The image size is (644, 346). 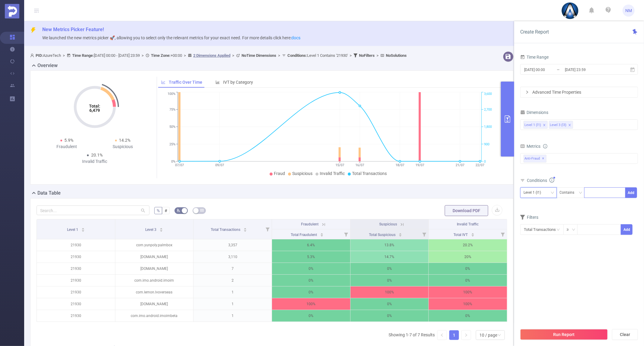 What do you see at coordinates (49, 193) in the screenshot?
I see `h2: Data Table` at bounding box center [49, 193].